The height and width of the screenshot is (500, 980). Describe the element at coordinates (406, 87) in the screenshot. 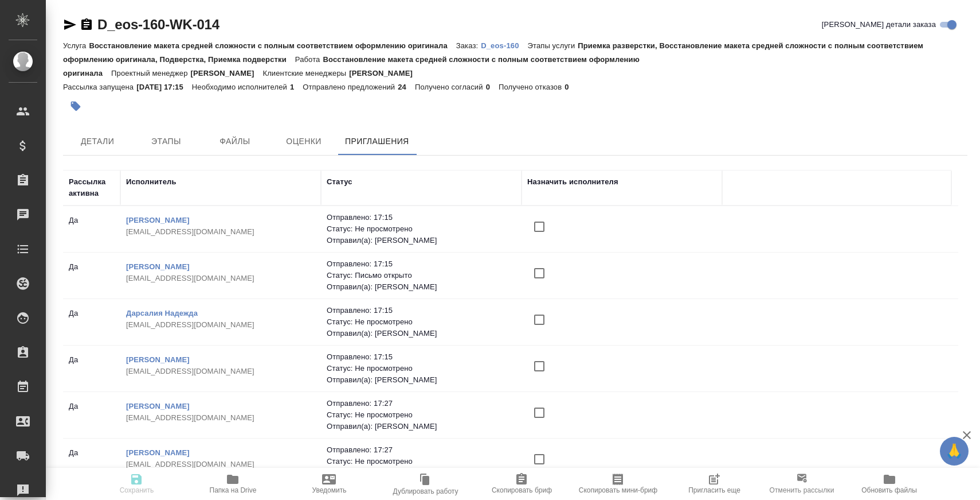

I see `p: 24` at that location.